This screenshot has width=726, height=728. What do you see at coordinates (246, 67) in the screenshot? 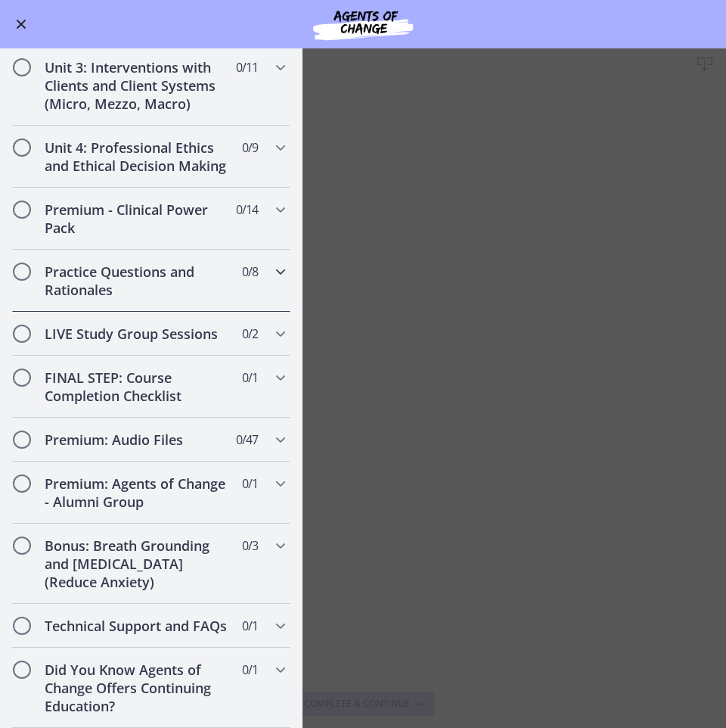
I see `span: 0 / 11` at bounding box center [246, 67].